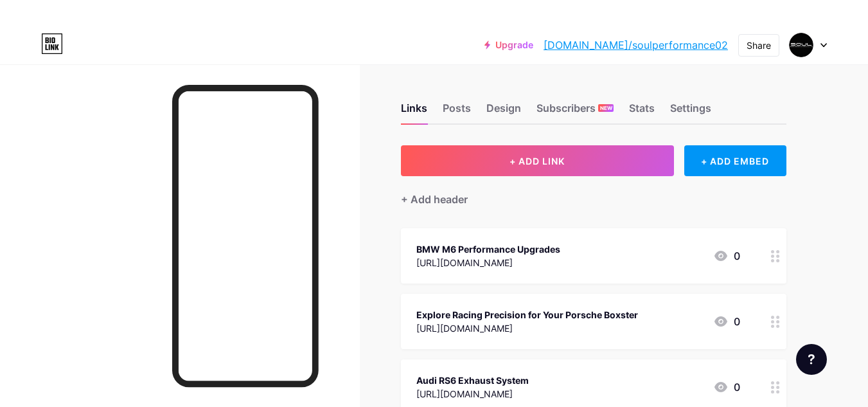 This screenshot has width=868, height=407. Describe the element at coordinates (575, 112) in the screenshot. I see `div: Subscribers` at that location.